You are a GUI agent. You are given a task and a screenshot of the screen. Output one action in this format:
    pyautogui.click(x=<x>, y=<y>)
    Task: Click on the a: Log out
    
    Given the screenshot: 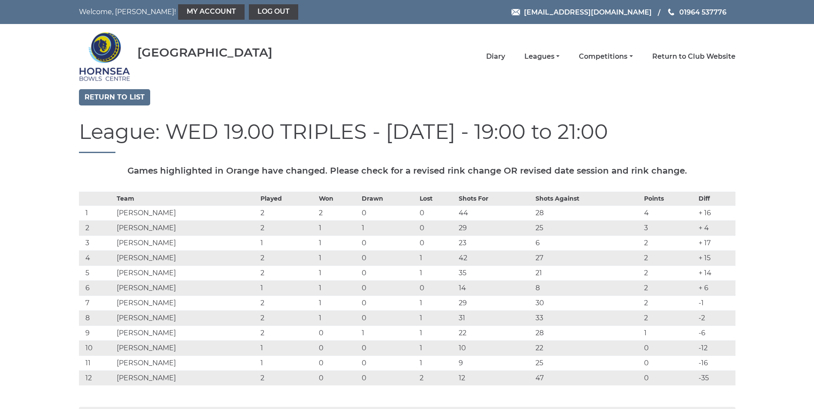 What is the action you would take?
    pyautogui.click(x=273, y=12)
    